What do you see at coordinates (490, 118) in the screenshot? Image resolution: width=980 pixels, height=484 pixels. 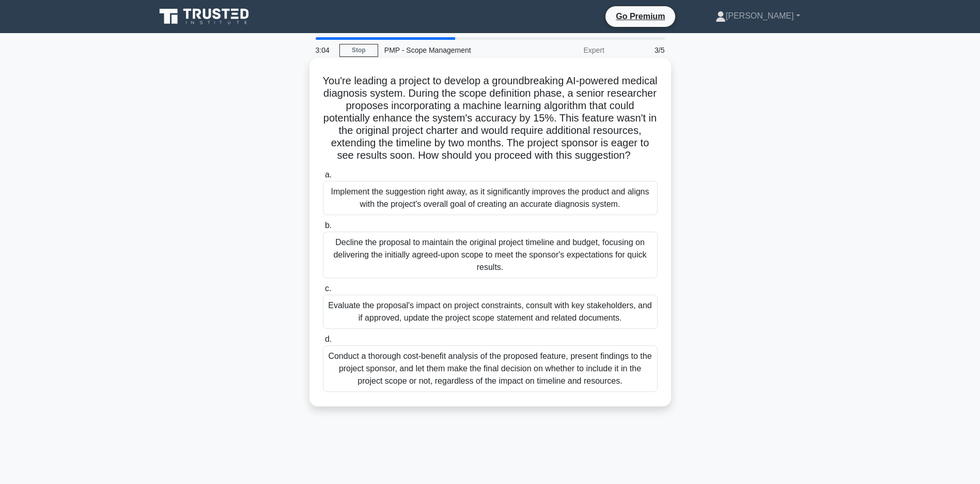 I see `h5: You're leading a project to develop a groundbreaking AI-powered medical diagnosis system. During ...` at bounding box center [490, 118].